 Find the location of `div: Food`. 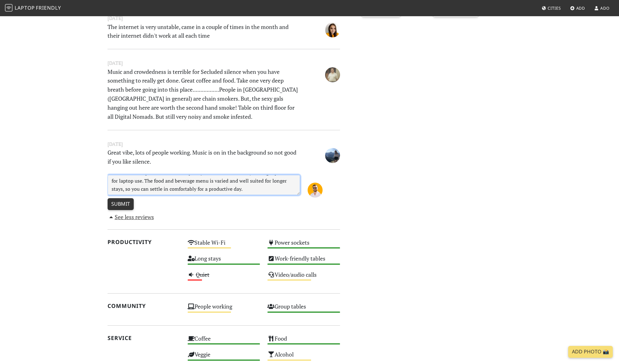

div: Food is located at coordinates (304, 341).